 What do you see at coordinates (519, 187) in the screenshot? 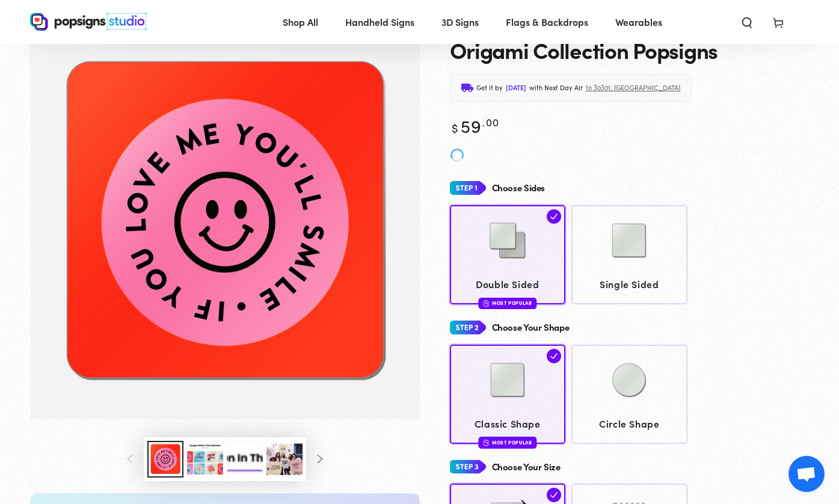
I see `h4: Choose Sides` at bounding box center [519, 187].